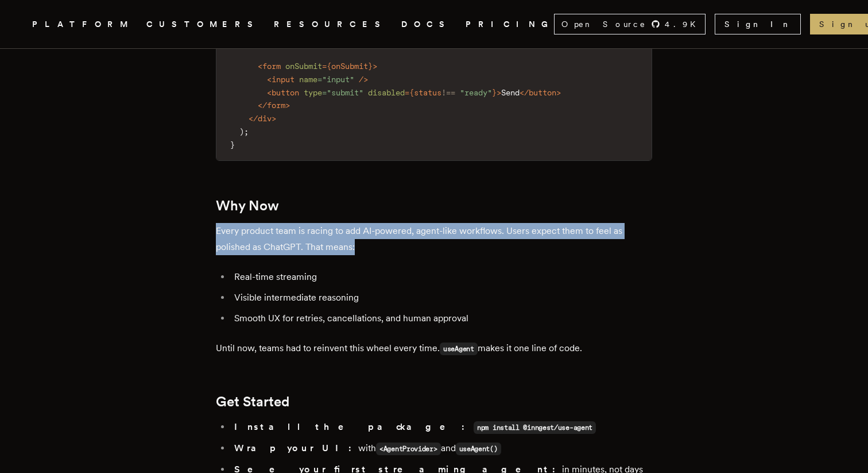  What do you see at coordinates (434, 206) in the screenshot?
I see `h2: Why Now` at bounding box center [434, 206].